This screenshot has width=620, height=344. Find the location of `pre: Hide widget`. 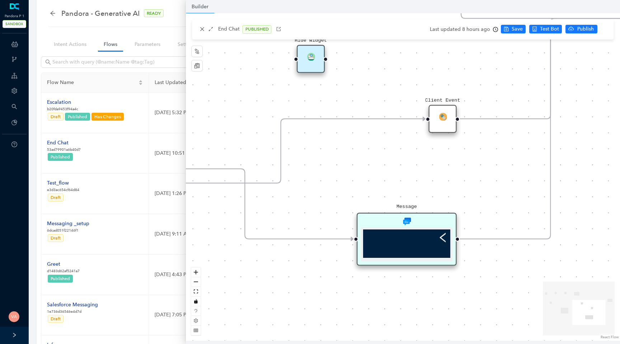

pre: Hide widget is located at coordinates (311, 41).